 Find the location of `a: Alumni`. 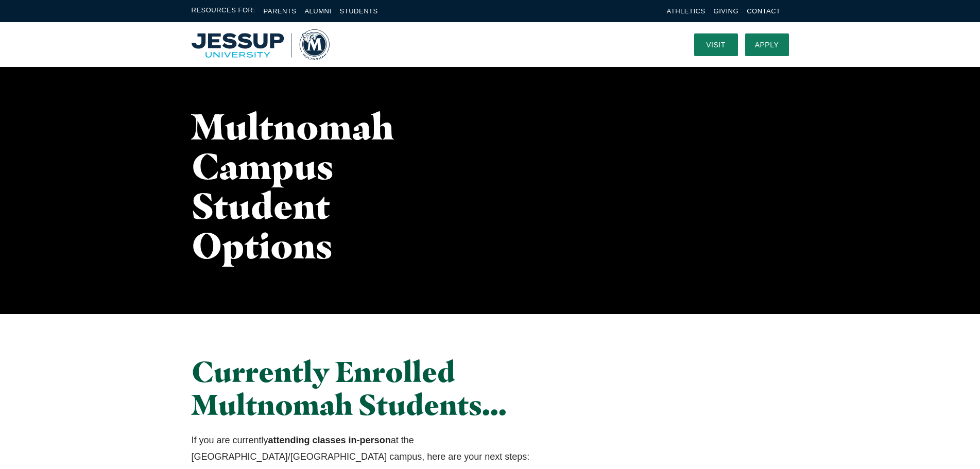

a: Alumni is located at coordinates (317, 11).